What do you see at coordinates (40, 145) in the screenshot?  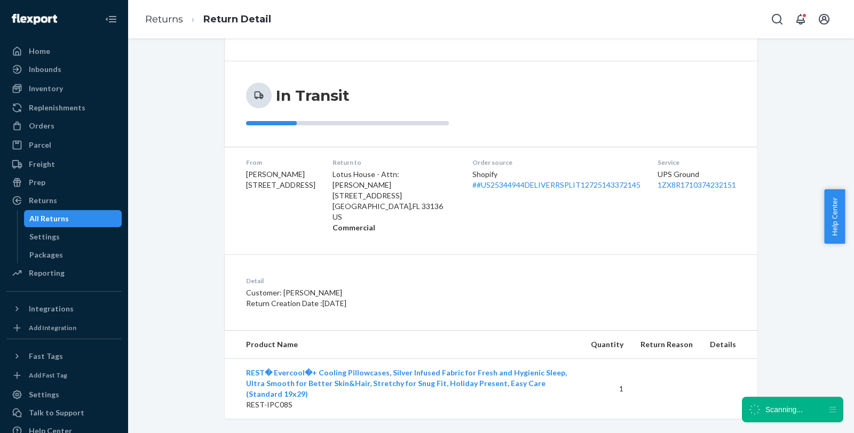 I see `div: Parcel` at bounding box center [40, 145].